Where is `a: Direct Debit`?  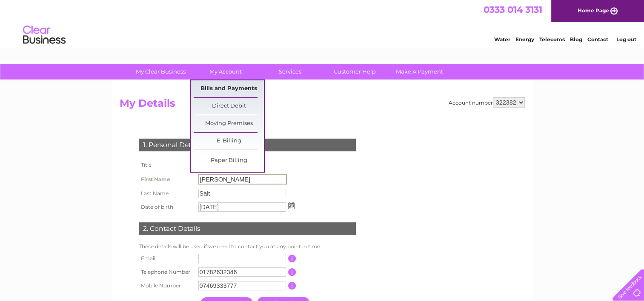 a: Direct Debit is located at coordinates (229, 106).